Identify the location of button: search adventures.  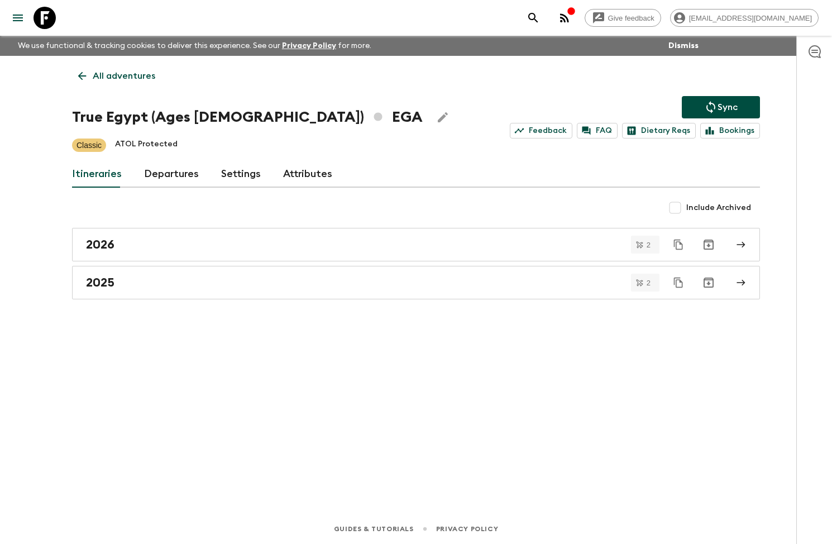
(533, 18).